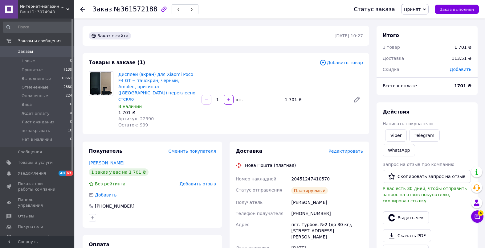 The image size is (485, 248). What do you see at coordinates (391, 35) in the screenshot?
I see `span: Итого` at bounding box center [391, 35].